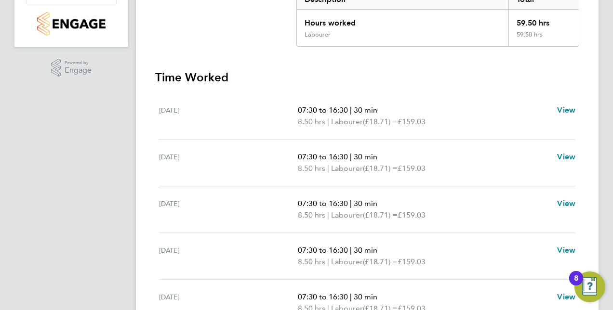  Describe the element at coordinates (71, 24) in the screenshot. I see `img: countryside-properties-logo-retina.png` at that location.